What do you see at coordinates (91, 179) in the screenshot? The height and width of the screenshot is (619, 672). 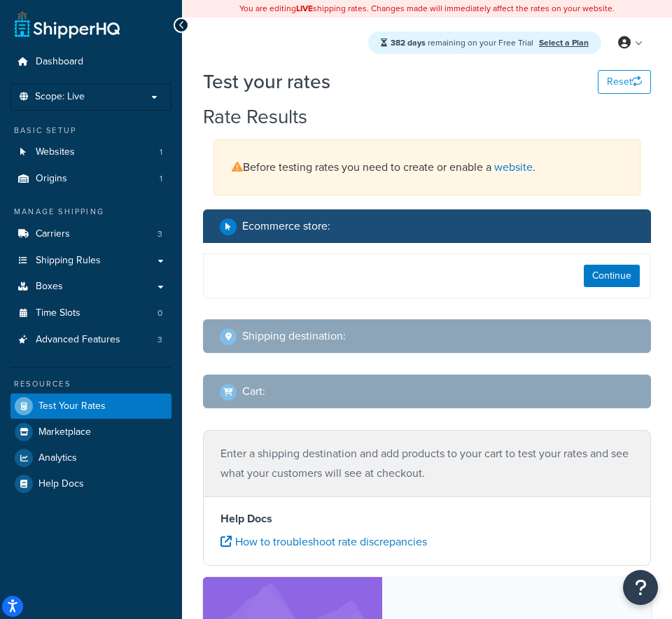 I see `li: Origins` at bounding box center [91, 179].